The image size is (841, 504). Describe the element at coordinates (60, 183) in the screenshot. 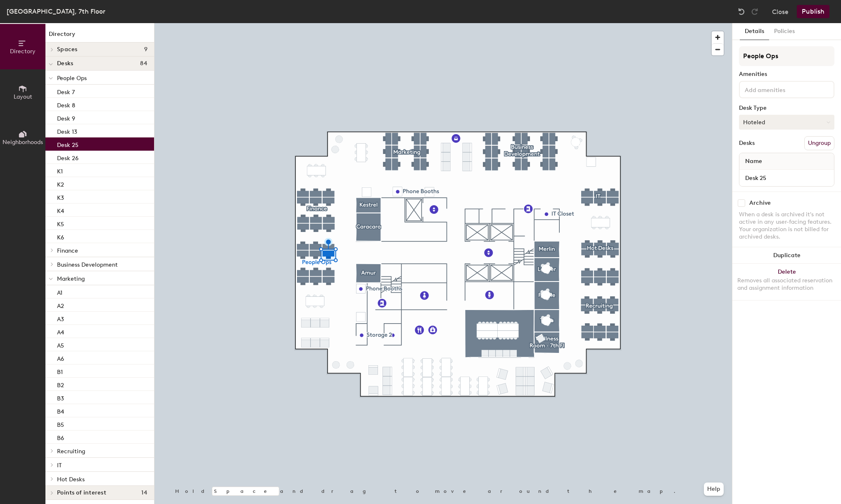

I see `p: K2` at that location.